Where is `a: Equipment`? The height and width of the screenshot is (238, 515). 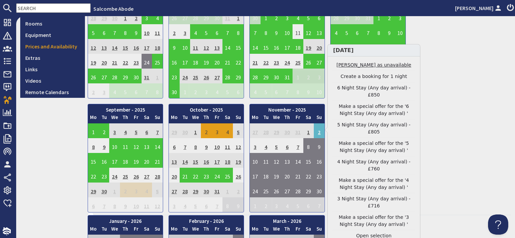 a: Equipment is located at coordinates (53, 35).